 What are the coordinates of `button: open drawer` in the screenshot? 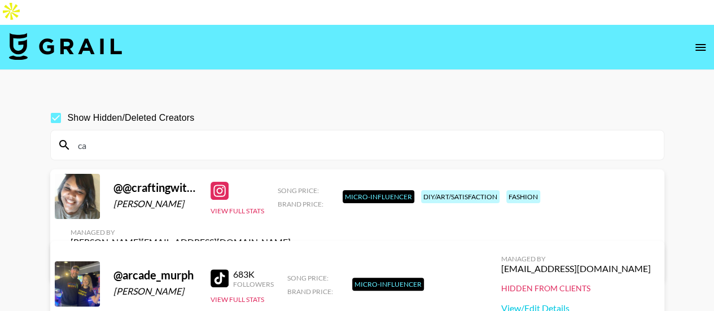 It's located at (700, 47).